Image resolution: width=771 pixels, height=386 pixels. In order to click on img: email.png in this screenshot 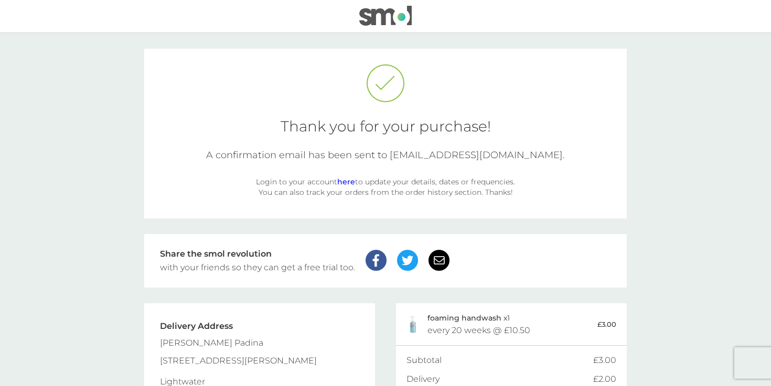, I will do `click(439, 261)`.